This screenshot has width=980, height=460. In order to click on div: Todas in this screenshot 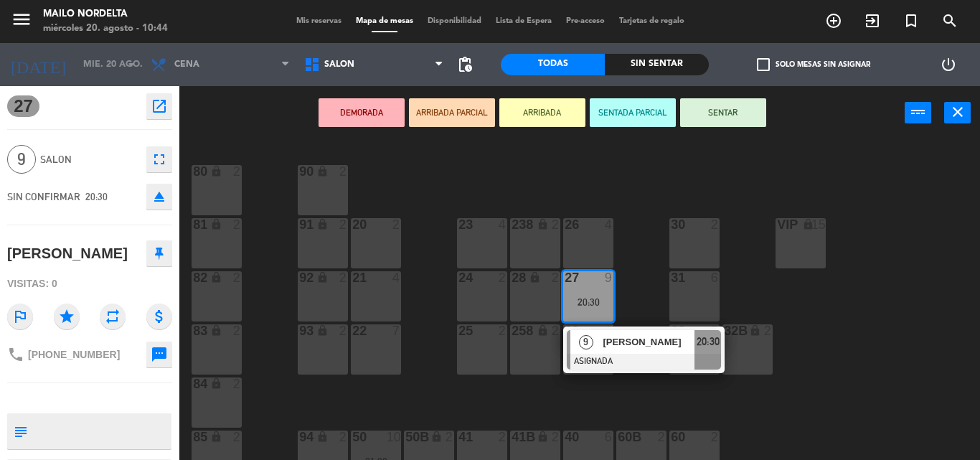, I will do `click(553, 64)`.